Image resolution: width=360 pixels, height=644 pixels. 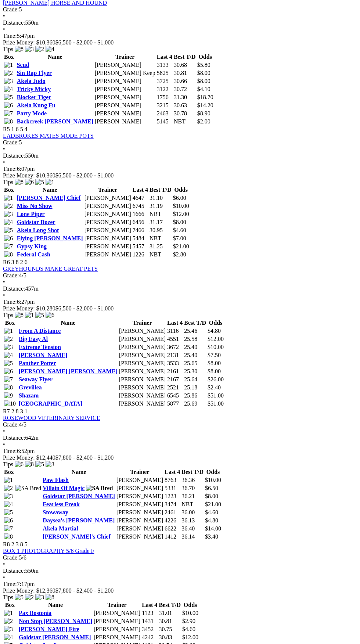 What do you see at coordinates (33, 339) in the screenshot?
I see `a: Big Easy Al` at bounding box center [33, 339].